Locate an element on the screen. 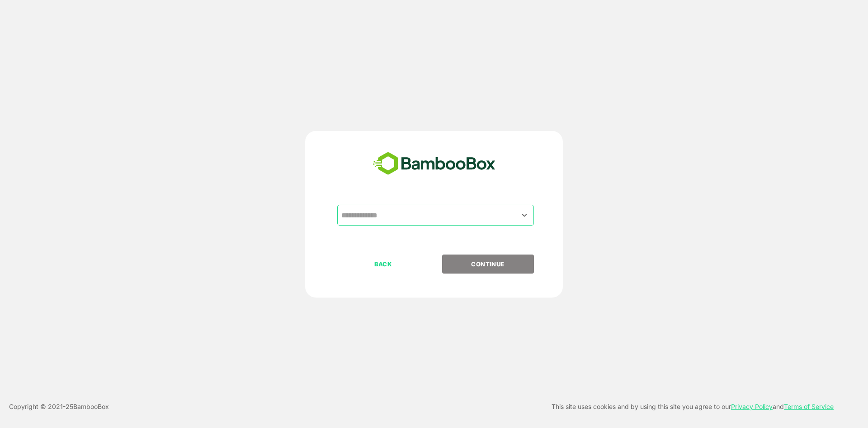  p: BACK is located at coordinates (383, 264).